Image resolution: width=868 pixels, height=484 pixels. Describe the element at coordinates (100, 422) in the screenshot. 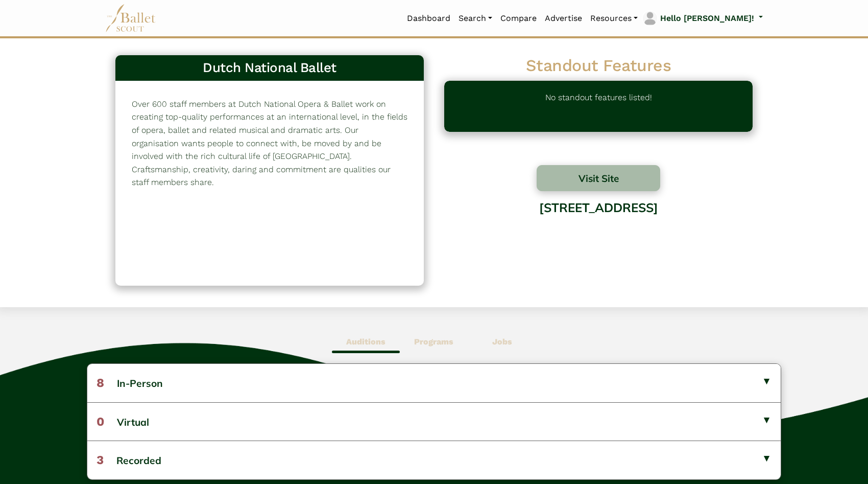

I see `span: 0` at that location.